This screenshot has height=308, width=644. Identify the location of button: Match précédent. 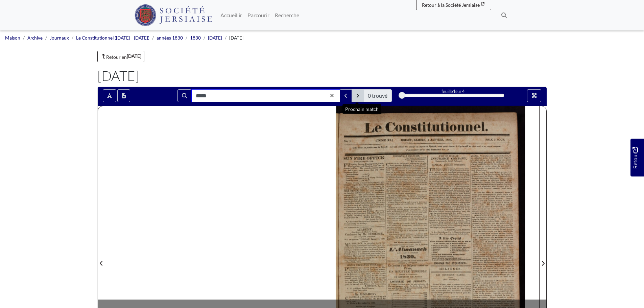
(346, 96).